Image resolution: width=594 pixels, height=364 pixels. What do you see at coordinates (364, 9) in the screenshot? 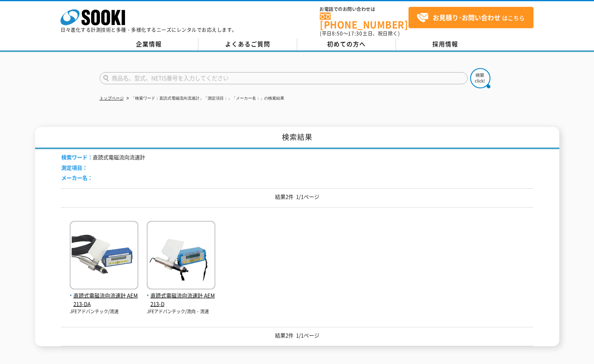
I see `span: お電話でのお問い合わせは` at bounding box center [364, 9].